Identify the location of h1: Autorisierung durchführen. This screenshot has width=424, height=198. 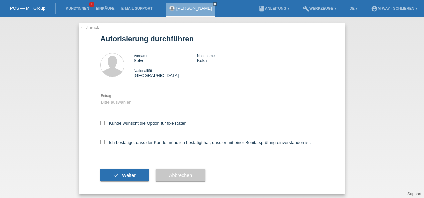
(212, 39).